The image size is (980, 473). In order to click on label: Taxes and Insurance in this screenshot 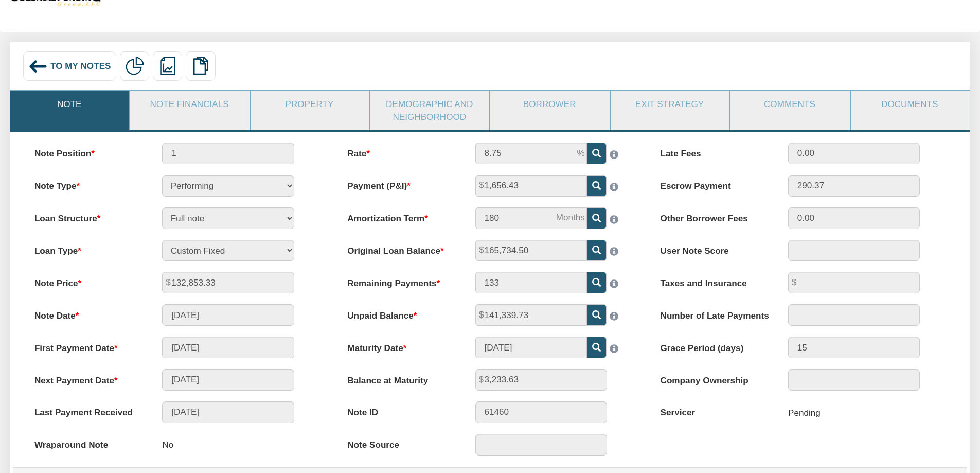, I will do `click(713, 280)`.